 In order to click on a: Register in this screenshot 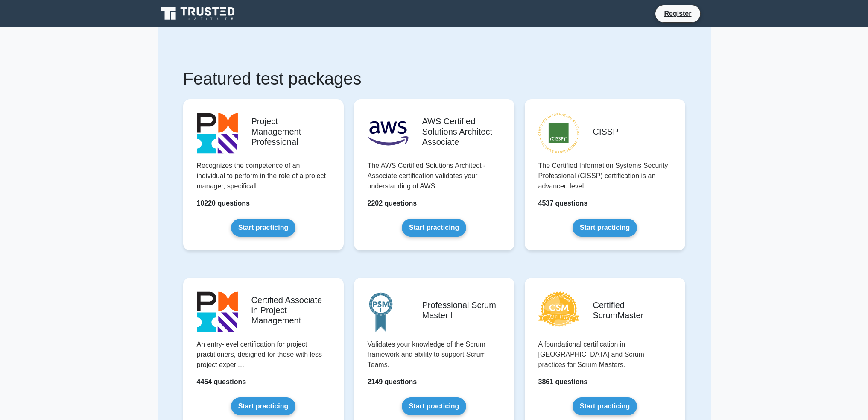, I will do `click(678, 13)`.